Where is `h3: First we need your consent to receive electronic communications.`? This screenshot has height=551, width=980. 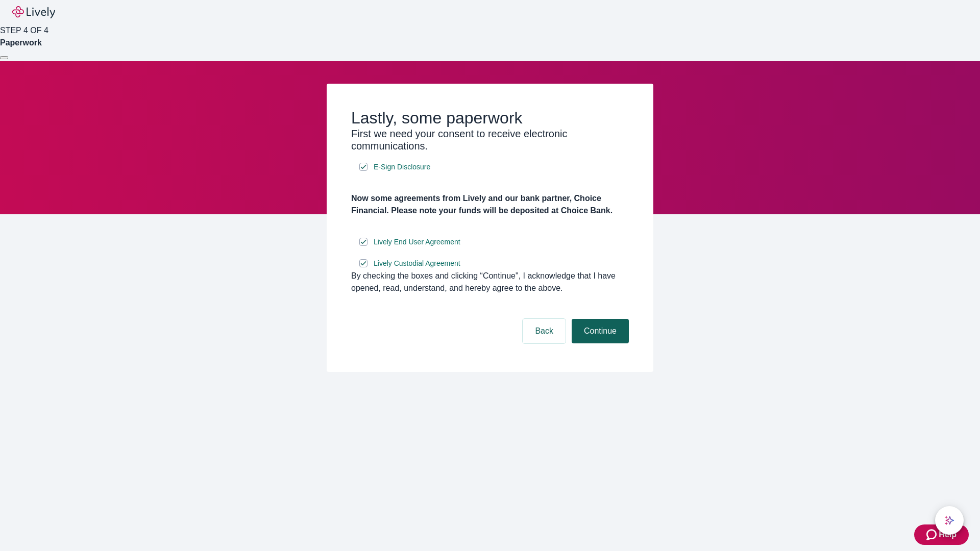
h3: First we need your consent to receive electronic communications. is located at coordinates (490, 140).